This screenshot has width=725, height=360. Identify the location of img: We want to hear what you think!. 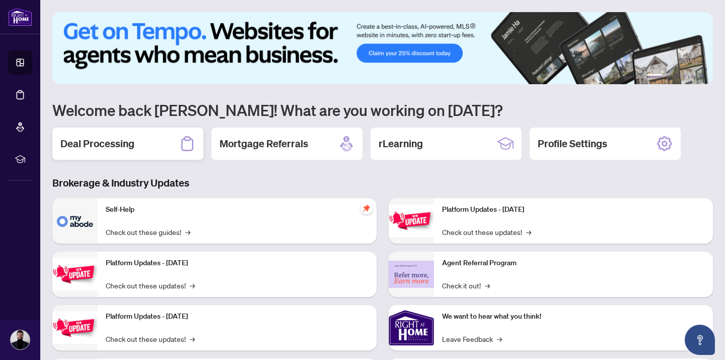
(412, 327).